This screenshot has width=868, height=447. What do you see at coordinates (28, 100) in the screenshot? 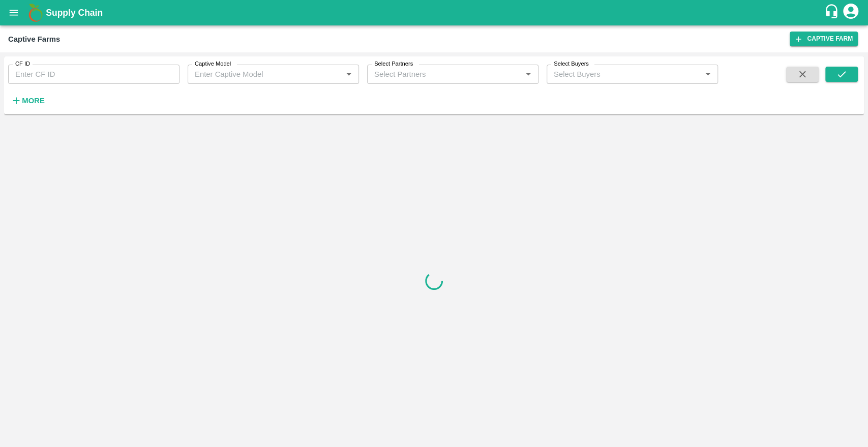
I see `button: More` at bounding box center [28, 100].